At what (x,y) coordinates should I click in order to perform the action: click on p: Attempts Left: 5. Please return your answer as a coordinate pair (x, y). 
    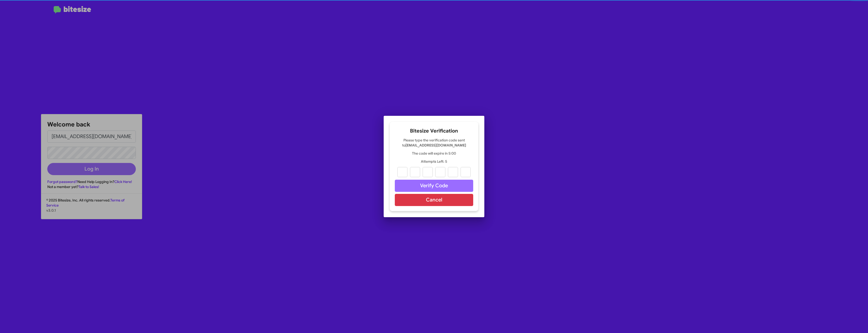
    Looking at the image, I should click on (434, 161).